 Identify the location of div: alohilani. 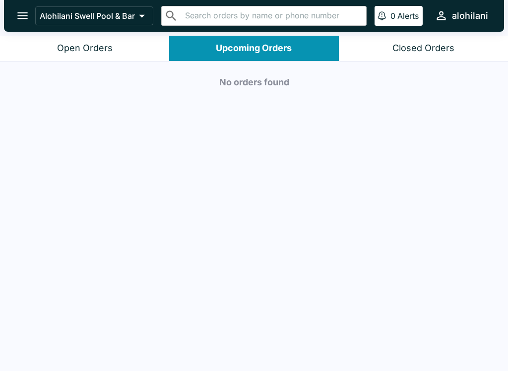
(470, 16).